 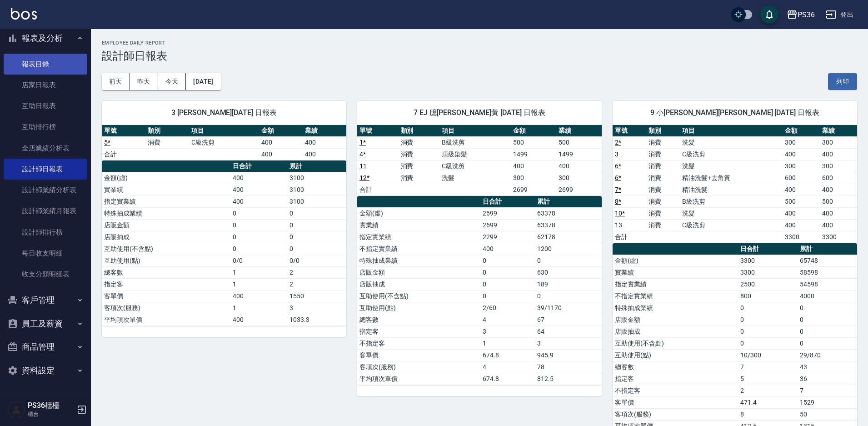 I want to click on td: 1033.3, so click(x=317, y=319).